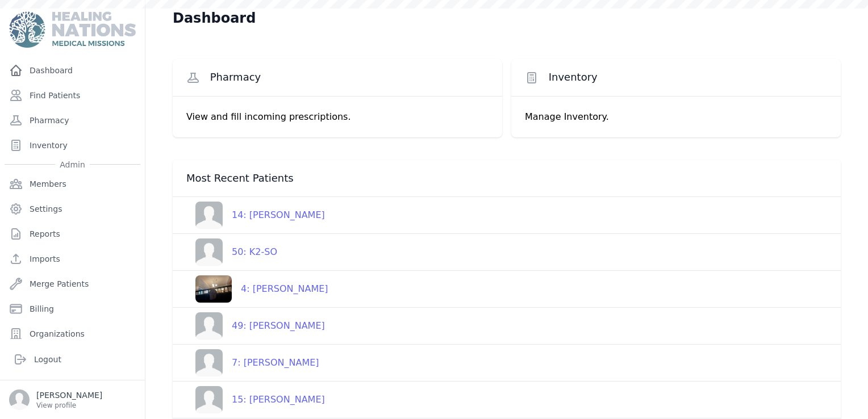 This screenshot has width=868, height=419. I want to click on a: Merge Patients, so click(72, 284).